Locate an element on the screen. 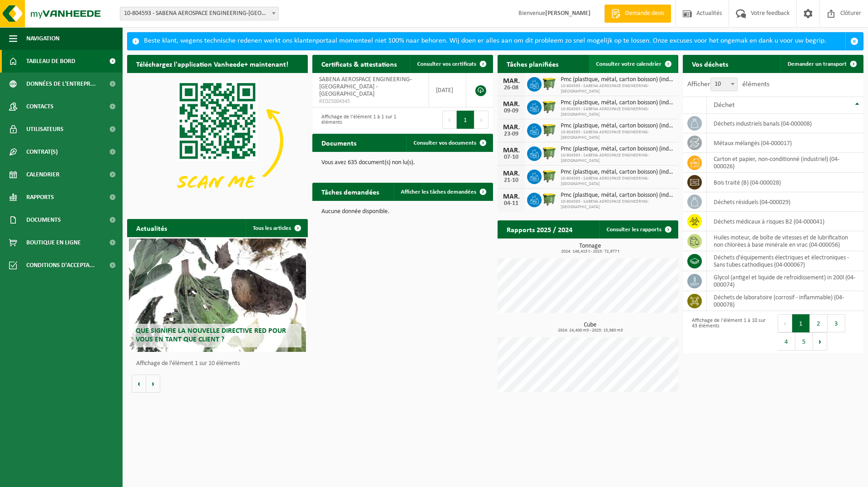 The image size is (868, 487). div: Affichage de l'élément 1 à 10 sur 43 éléments is located at coordinates (728, 333).